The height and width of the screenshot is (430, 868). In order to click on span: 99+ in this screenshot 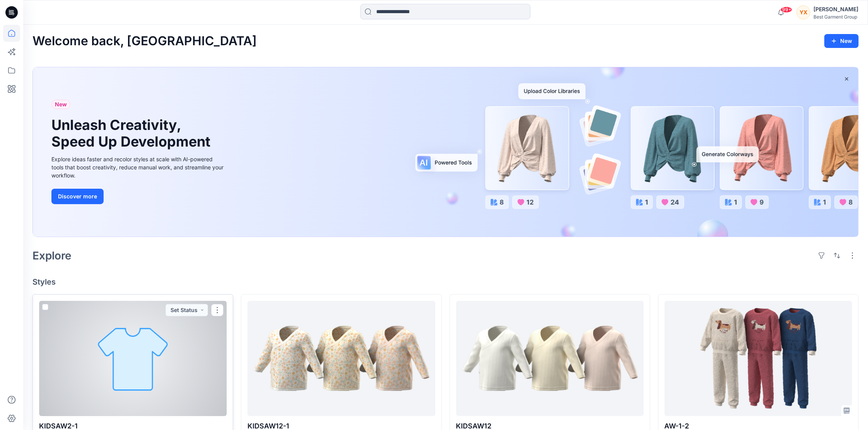, I will do `click(786, 9)`.